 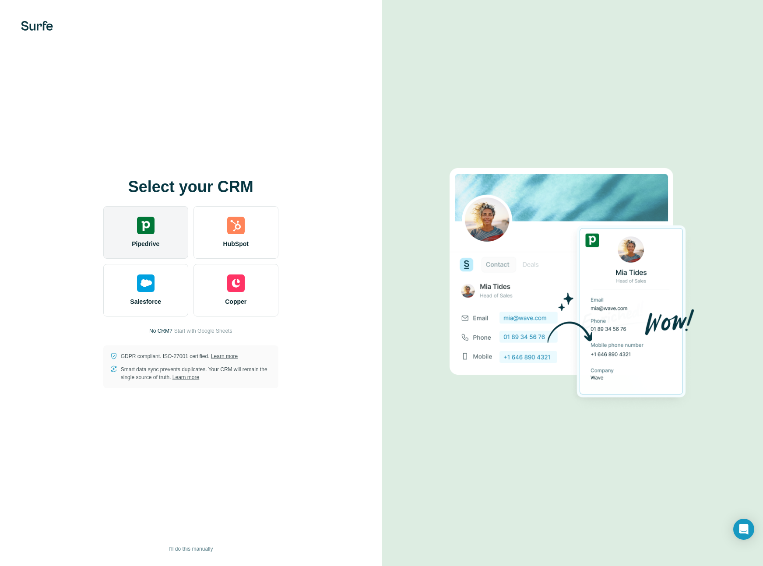 I want to click on span: Start with Google Sheets, so click(x=203, y=331).